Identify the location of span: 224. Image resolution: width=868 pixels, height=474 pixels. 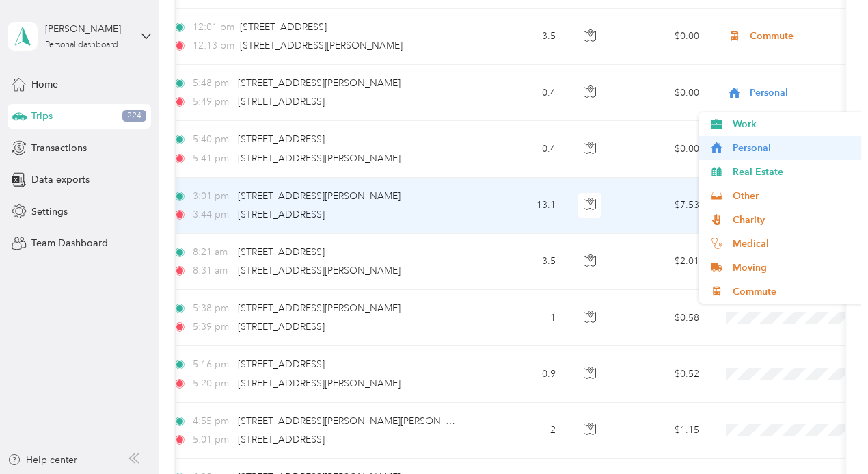
(134, 116).